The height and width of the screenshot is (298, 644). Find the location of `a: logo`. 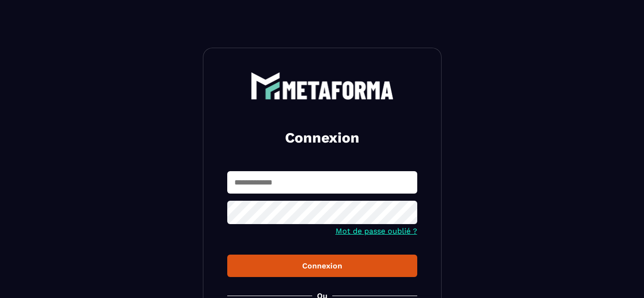

a: logo is located at coordinates (322, 86).